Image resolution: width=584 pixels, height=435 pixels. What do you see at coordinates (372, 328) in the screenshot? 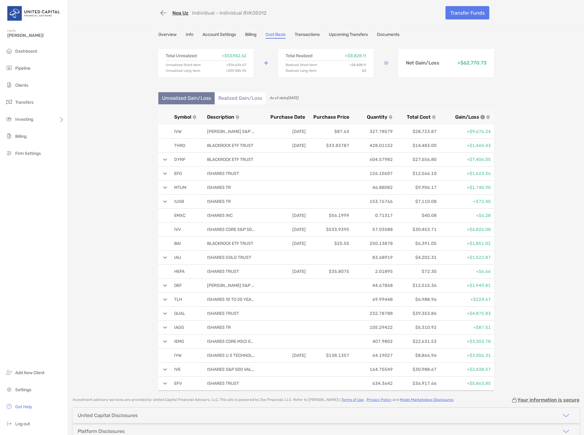
I see `p: 105.29422` at bounding box center [372, 328].